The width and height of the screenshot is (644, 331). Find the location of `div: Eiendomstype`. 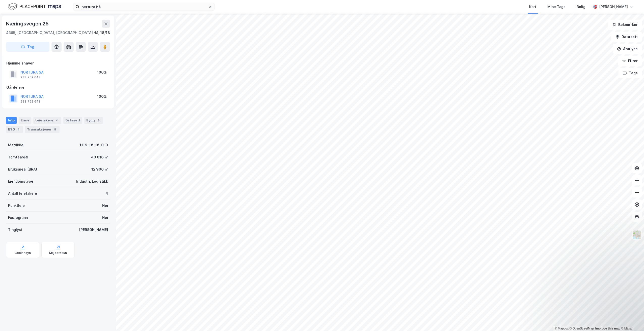

div: Eiendomstype is located at coordinates (21, 181).